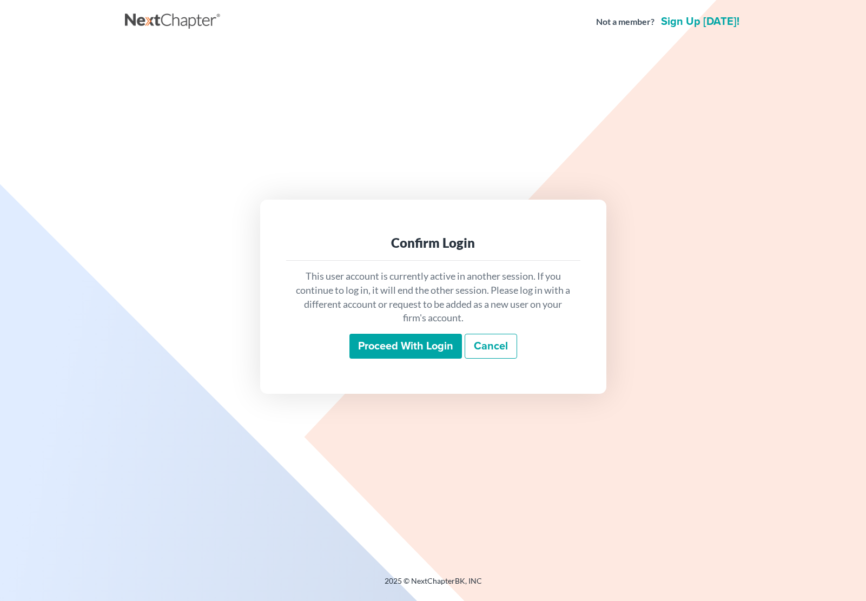  I want to click on div: Confirm Login, so click(433, 243).